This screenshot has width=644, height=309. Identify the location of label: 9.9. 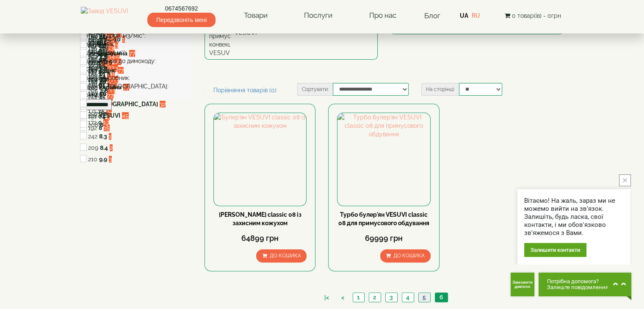
(103, 159).